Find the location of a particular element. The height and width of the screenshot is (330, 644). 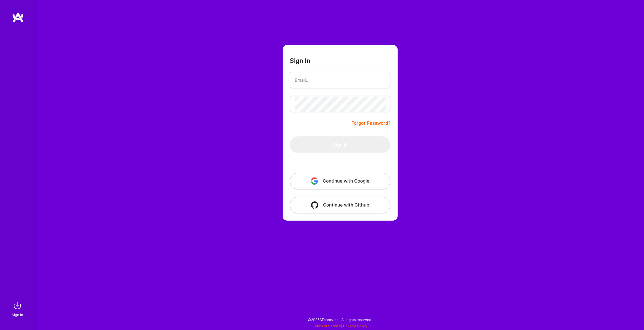

img: logo is located at coordinates (18, 17).